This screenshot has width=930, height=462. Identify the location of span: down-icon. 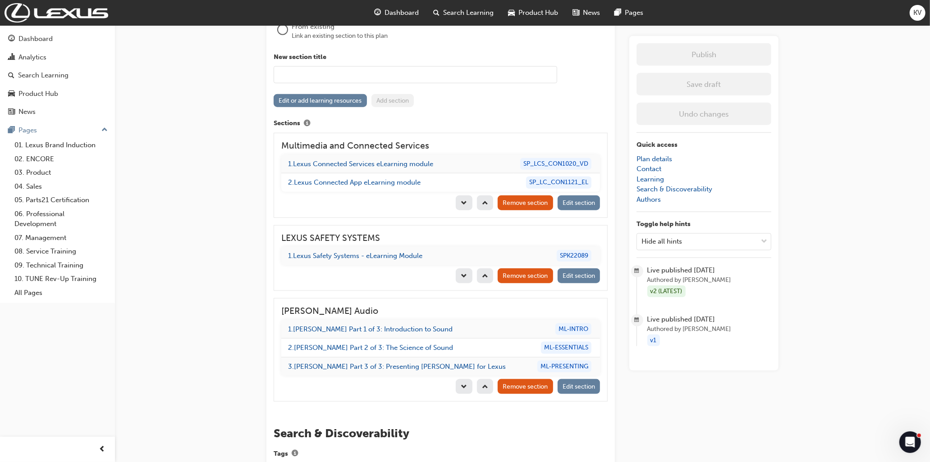
(764, 242).